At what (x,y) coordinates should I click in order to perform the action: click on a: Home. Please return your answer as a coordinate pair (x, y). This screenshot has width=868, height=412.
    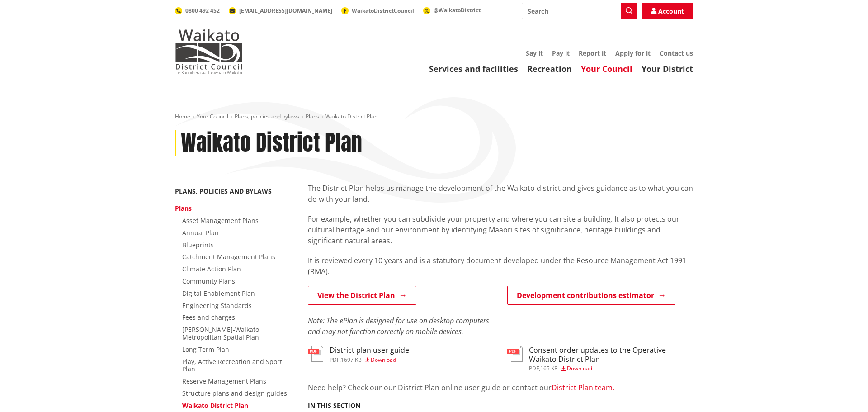
    Looking at the image, I should click on (183, 116).